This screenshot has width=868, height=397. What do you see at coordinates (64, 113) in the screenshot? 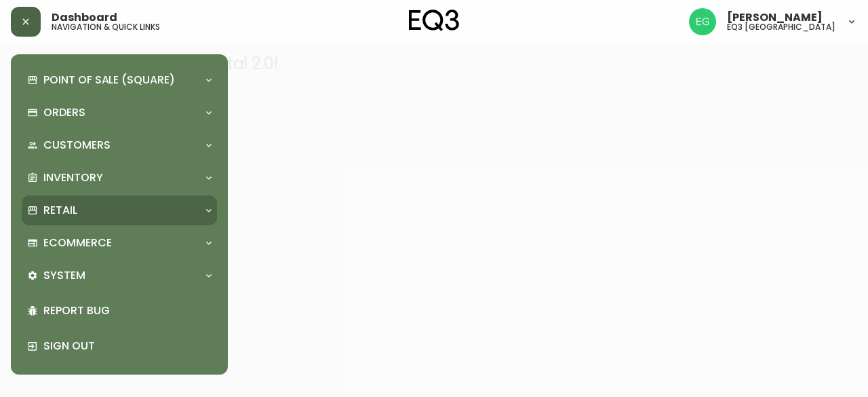
I see `p: Orders` at bounding box center [64, 113].